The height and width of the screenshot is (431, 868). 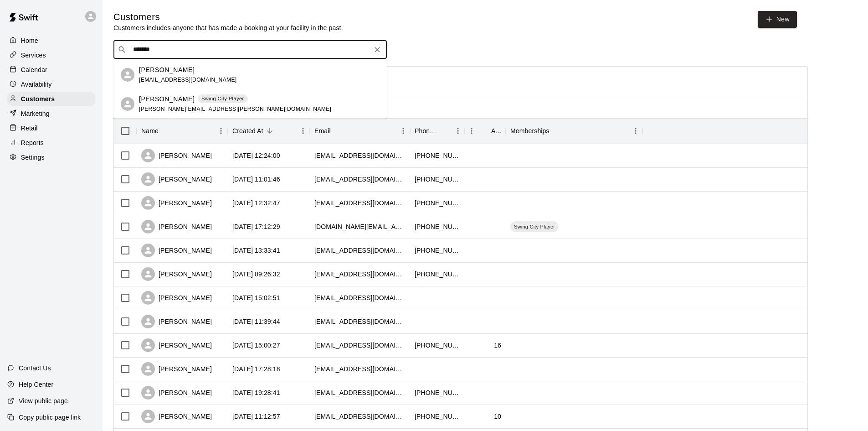 What do you see at coordinates (360, 179) in the screenshot?
I see `div: ash_wagner5@yahoo.com` at bounding box center [360, 179].